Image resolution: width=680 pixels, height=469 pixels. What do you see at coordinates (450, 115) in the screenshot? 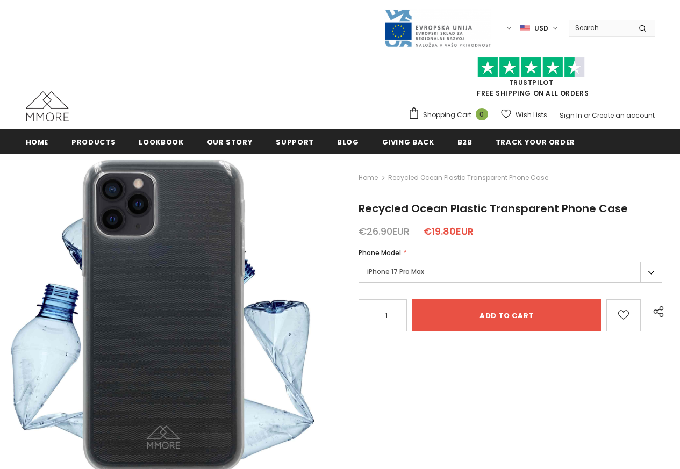
I see `a: Shopping Cart 0` at bounding box center [450, 115].